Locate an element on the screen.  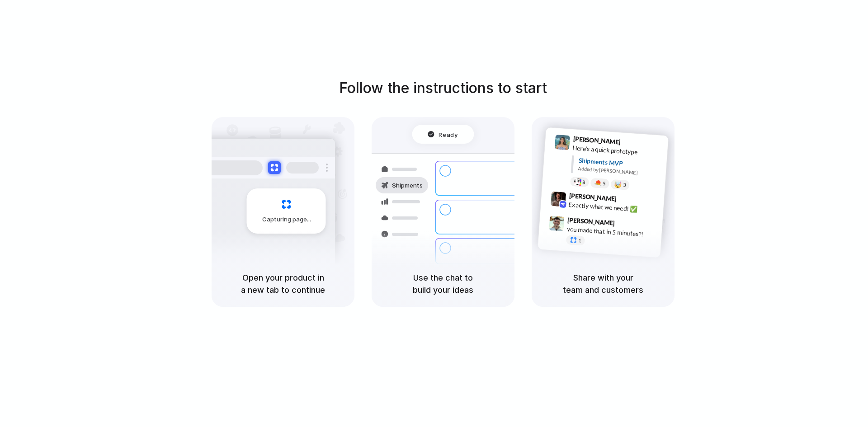
div: Here's a quick prototype is located at coordinates (617, 151).